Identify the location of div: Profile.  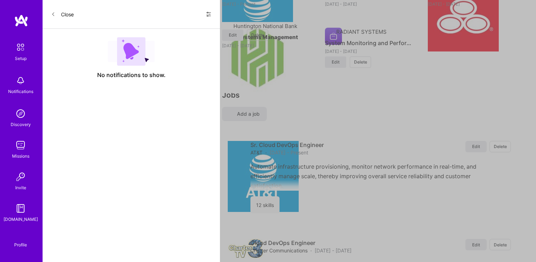
(21, 244).